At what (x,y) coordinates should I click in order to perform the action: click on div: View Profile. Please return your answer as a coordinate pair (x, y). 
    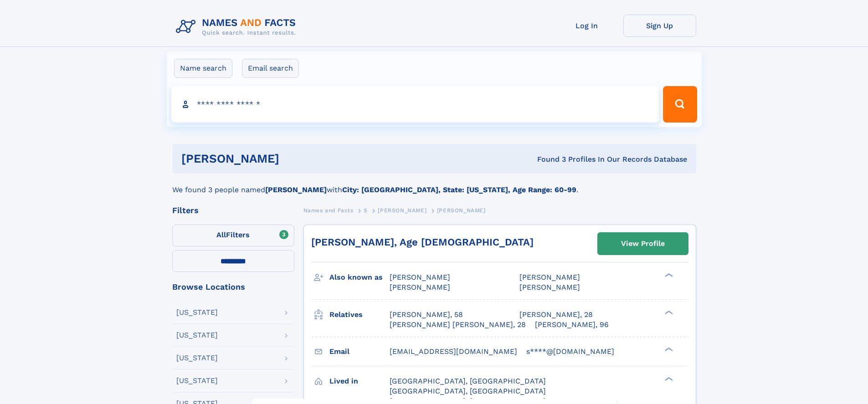
    Looking at the image, I should click on (643, 244).